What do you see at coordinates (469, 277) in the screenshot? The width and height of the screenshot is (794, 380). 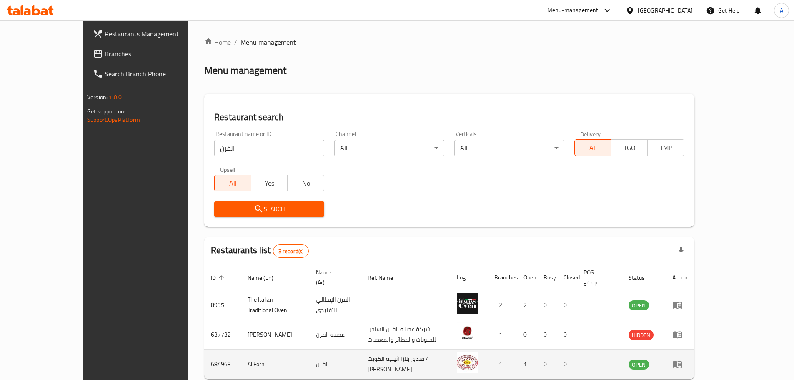 I see `th: Logo` at bounding box center [469, 277].